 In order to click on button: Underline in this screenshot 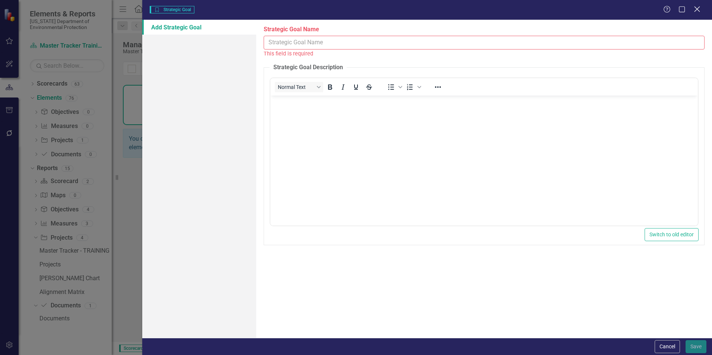, I will do `click(356, 87)`.